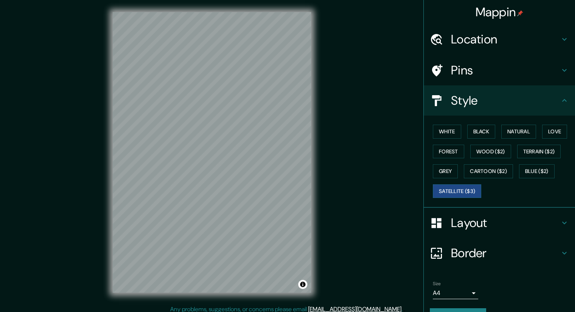 The height and width of the screenshot is (312, 575). Describe the element at coordinates (488, 171) in the screenshot. I see `button: Cartoon ($2)` at that location.